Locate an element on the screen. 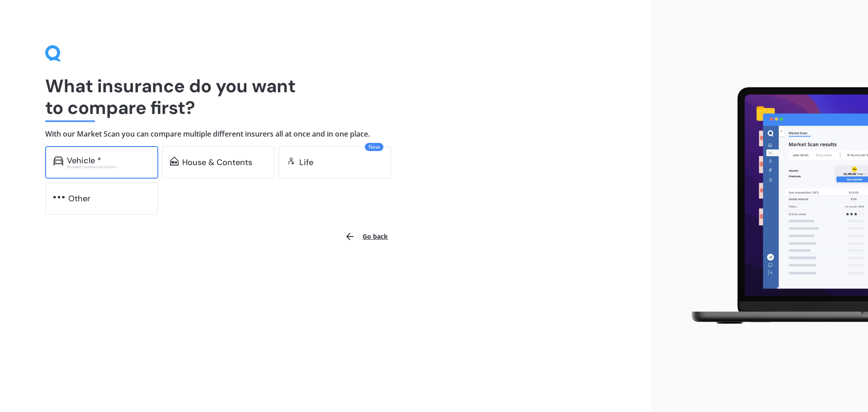  img: home-and-contents.b802091223b8502ef2dd.svg is located at coordinates (174, 161).